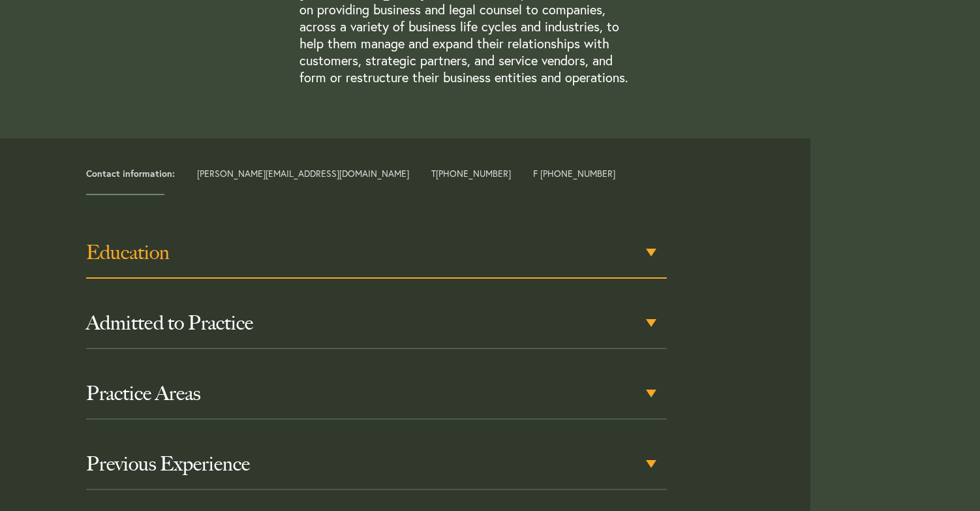 The height and width of the screenshot is (511, 980). What do you see at coordinates (471, 174) in the screenshot?
I see `span: T` at bounding box center [471, 174].